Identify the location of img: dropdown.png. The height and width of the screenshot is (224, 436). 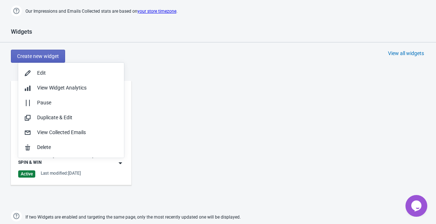
(120, 163).